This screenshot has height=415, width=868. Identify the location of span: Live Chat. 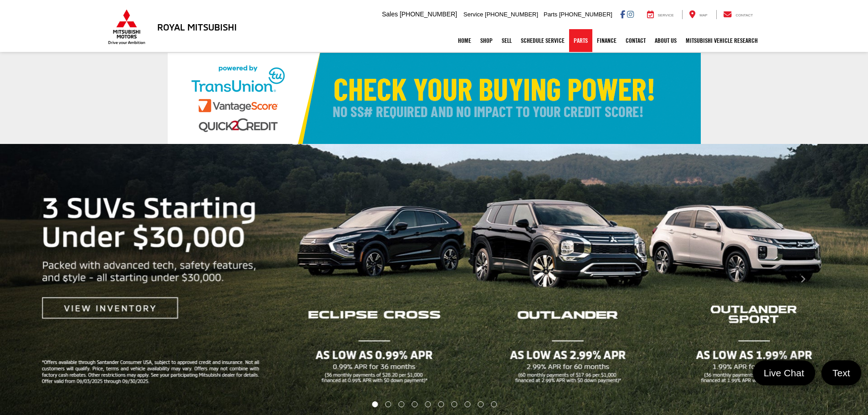
(784, 373).